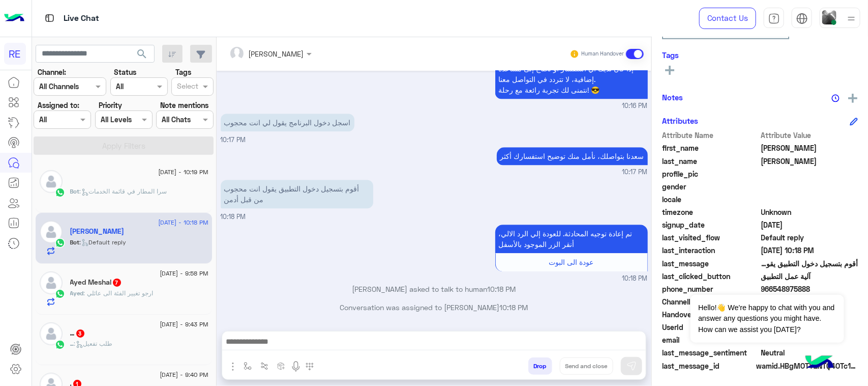 The image size is (868, 386). Describe the element at coordinates (809, 263) in the screenshot. I see `span: أقوم بتسجيل دخول التطبيق يقول انت محجوب من قبل أدمن` at that location.